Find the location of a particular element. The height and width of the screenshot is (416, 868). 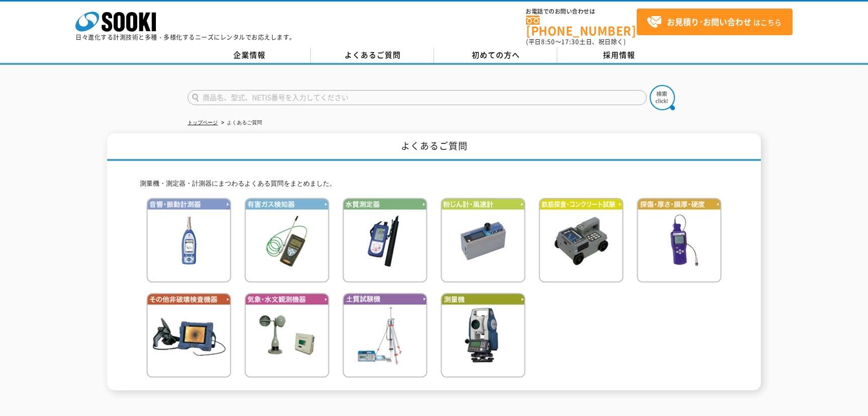

span: 初めての方へ is located at coordinates (496, 55).